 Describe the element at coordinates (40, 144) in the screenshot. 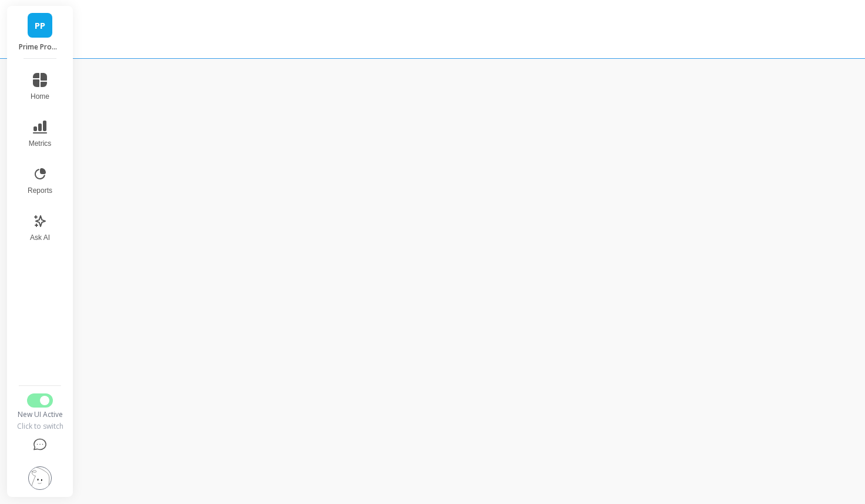

I see `span: Metrics` at that location.